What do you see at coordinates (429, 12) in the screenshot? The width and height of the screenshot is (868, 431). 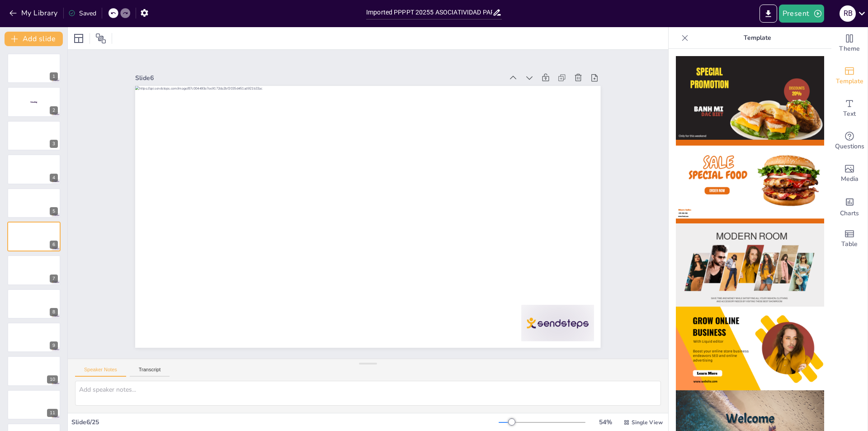 I see `input: Insert title` at bounding box center [429, 12].